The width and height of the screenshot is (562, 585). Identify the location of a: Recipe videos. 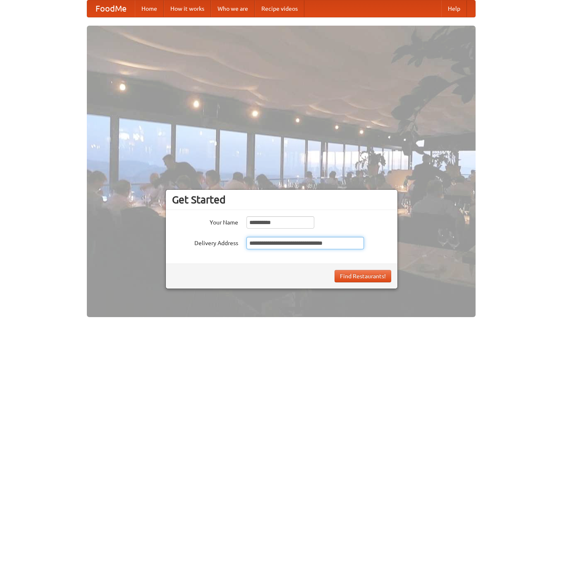
(279, 9).